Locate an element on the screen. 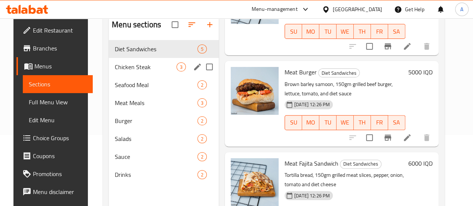  p: Tortilla bread, 150gm grilled meat slices, pepper, onion, tomato and diet cheese is located at coordinates (344, 180).